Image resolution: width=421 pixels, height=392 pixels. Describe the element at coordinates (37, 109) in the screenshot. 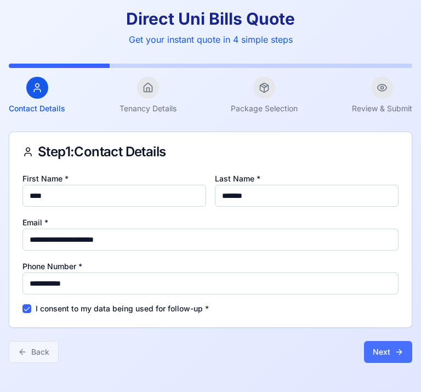

I see `span: Contact Details` at that location.